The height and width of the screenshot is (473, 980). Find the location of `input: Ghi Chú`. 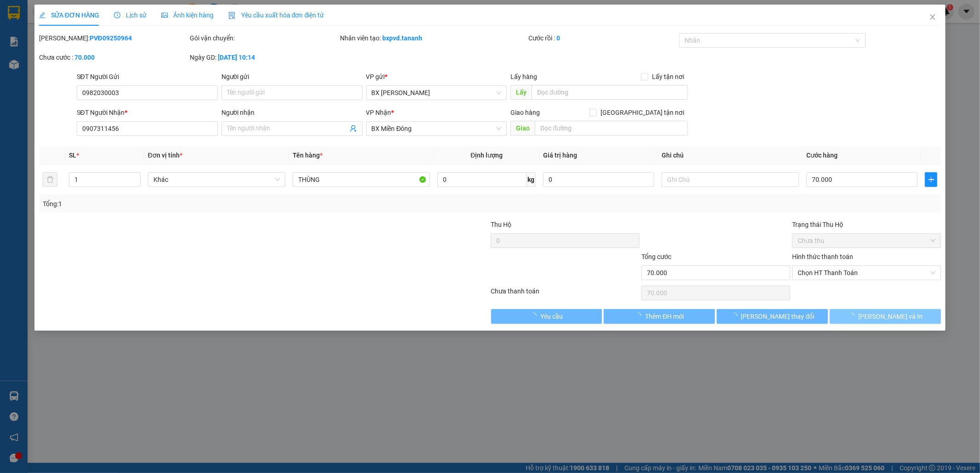

input: Ghi Chú is located at coordinates (730, 179).